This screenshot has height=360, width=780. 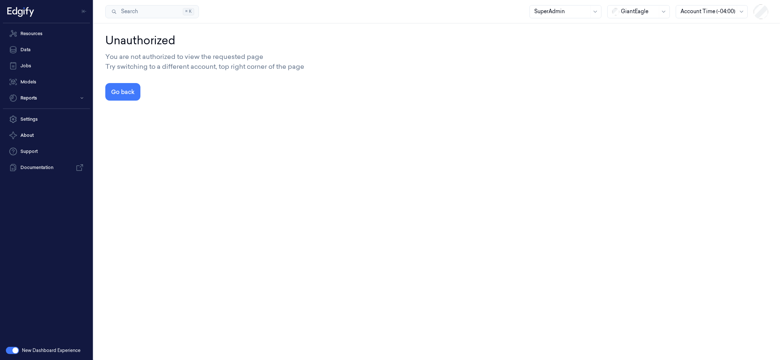 I want to click on div: You are not authorized to view the requested page Try switching to a different account, top right..., so click(x=436, y=61).